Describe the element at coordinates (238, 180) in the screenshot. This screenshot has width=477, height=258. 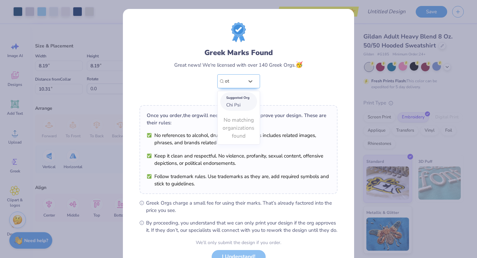
I see `li: Follow trademark rules. Use trademarks as they are, add required symbols and stick to guidelines.` at that location.